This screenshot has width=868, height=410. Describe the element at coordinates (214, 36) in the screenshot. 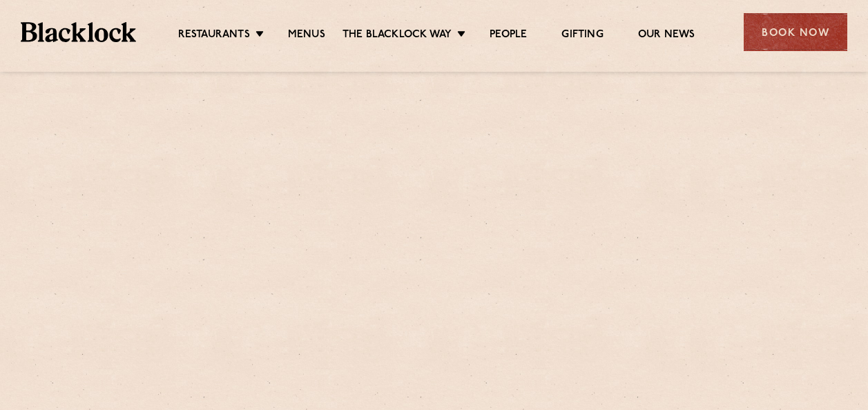

I see `a: Restaurants` at that location.